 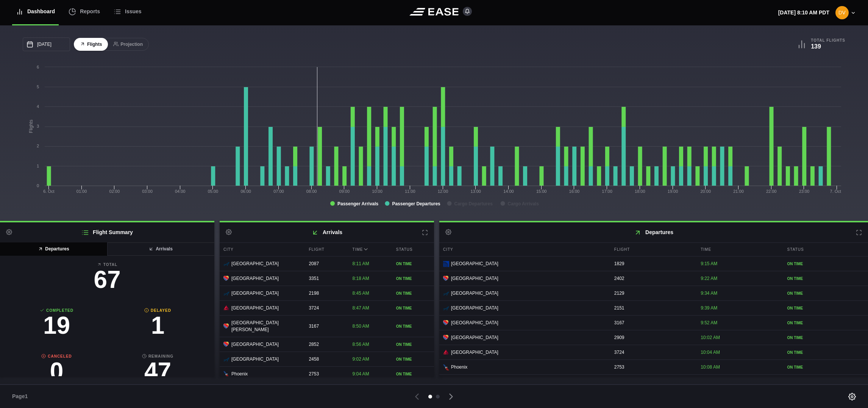 What do you see at coordinates (157, 325) in the screenshot?
I see `h3: 1` at bounding box center [157, 325].